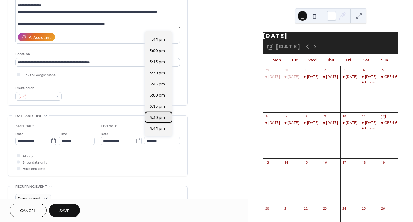 Image resolution: width=413 pixels, height=222 pixels. I want to click on div: End date, so click(109, 126).